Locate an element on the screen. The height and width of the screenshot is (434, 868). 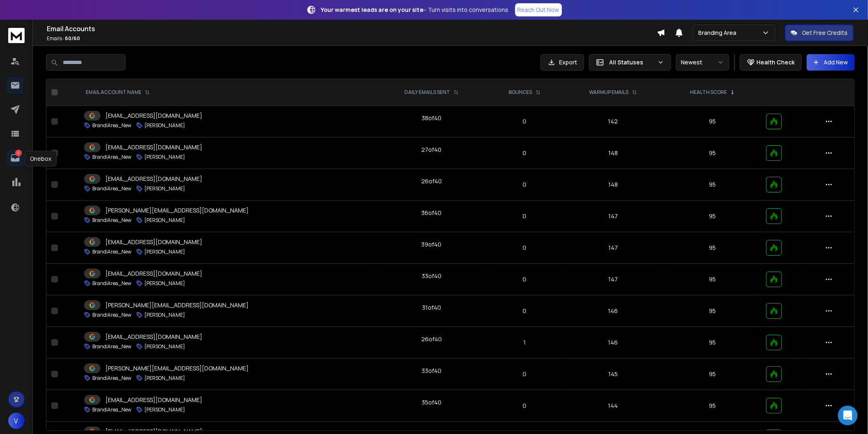
p: – Turn visits into conversations is located at coordinates (415, 10).